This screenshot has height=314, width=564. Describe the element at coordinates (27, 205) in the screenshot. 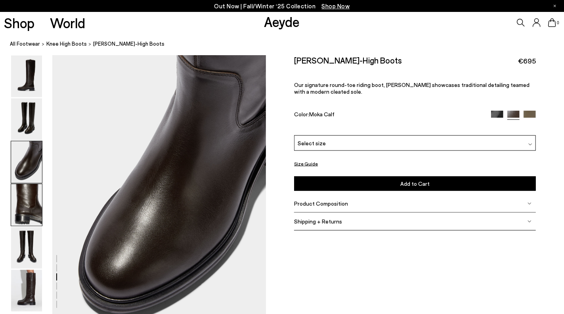

I see `img: Henry Knee-High Boots - Image 4` at that location.